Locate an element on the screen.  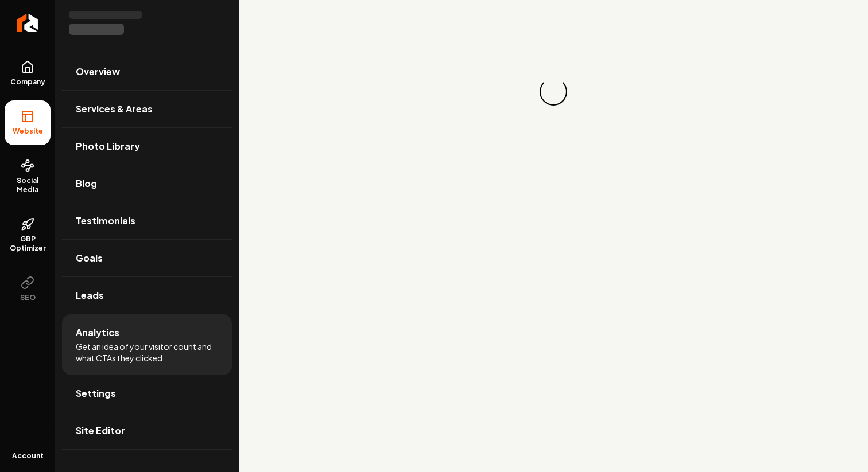
a: Photo Library is located at coordinates (147, 146).